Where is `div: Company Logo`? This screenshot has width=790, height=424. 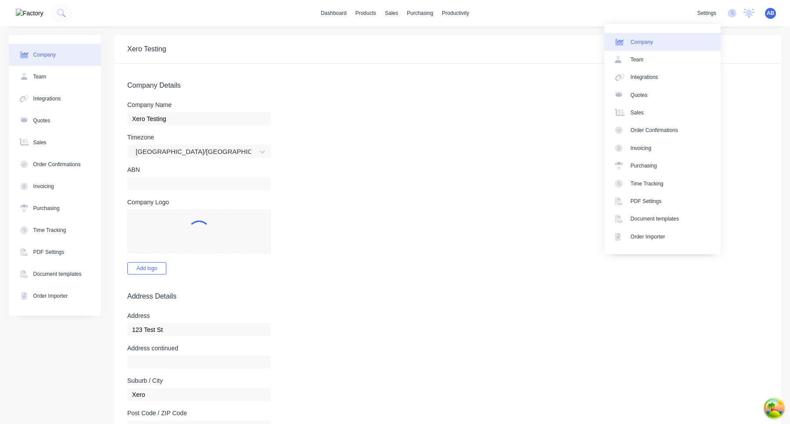
div: Company Logo is located at coordinates (199, 202).